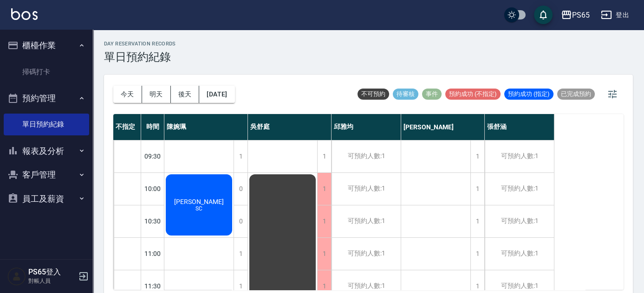 This screenshot has width=644, height=293. I want to click on h3: 單日預約紀錄, so click(140, 57).